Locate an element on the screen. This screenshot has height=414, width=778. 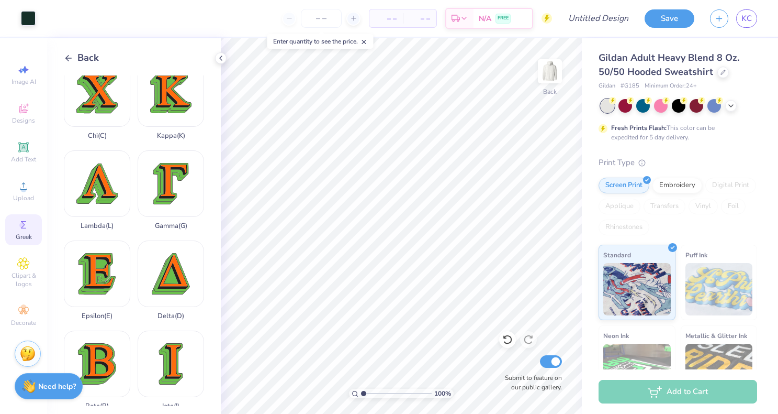
strong: Fresh Prints Flash: is located at coordinates (639, 128).